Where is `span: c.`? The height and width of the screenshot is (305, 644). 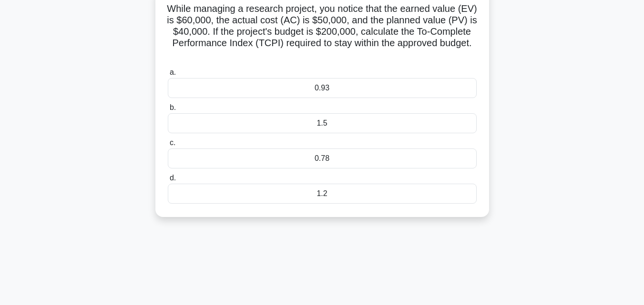
span: c. is located at coordinates (173, 143).